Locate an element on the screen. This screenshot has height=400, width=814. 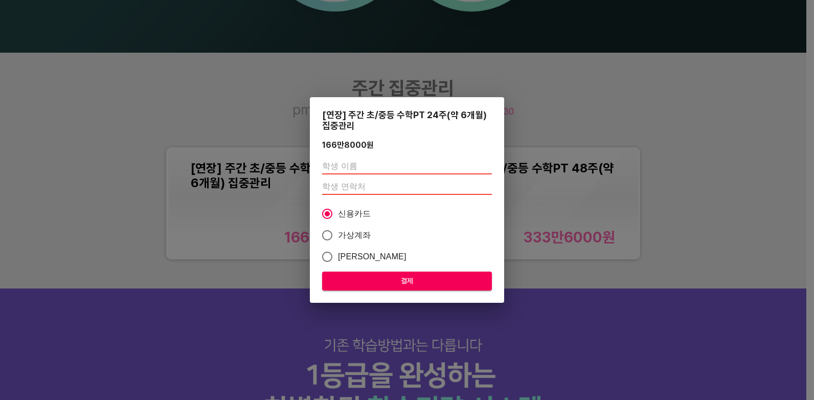
div: 166만8000 원 is located at coordinates (348, 145).